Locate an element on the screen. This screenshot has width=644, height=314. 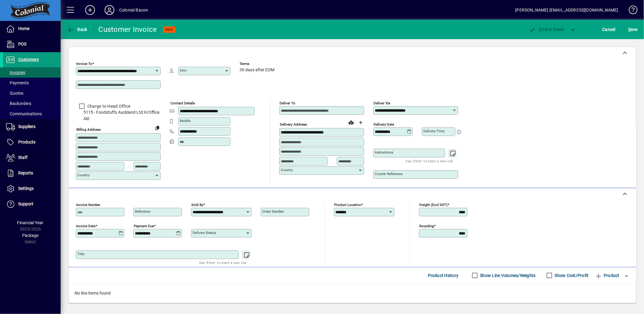
a: Home is located at coordinates (32, 29).